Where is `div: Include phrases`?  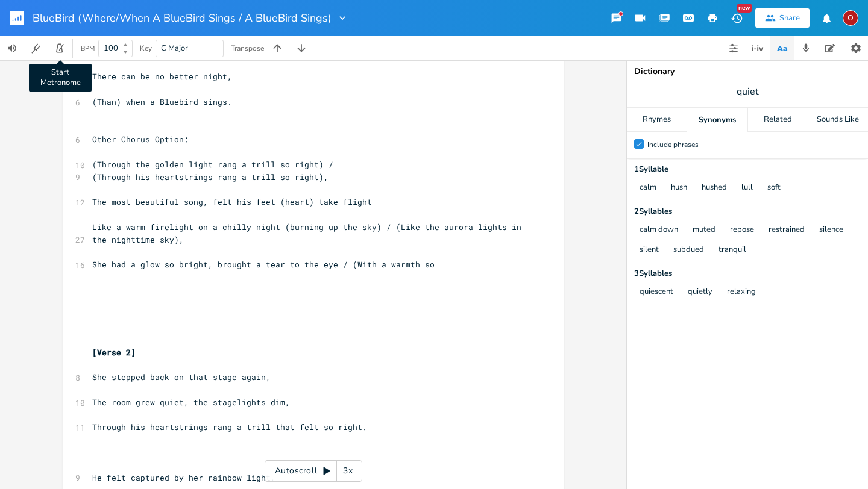 div: Include phrases is located at coordinates (672, 145).